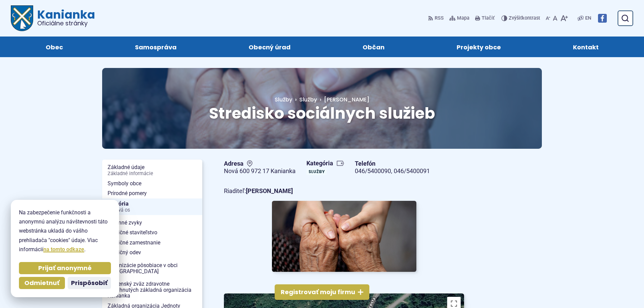  What do you see at coordinates (548, 18) in the screenshot?
I see `button: Zmenšiť veľkosť písma` at bounding box center [548, 18].